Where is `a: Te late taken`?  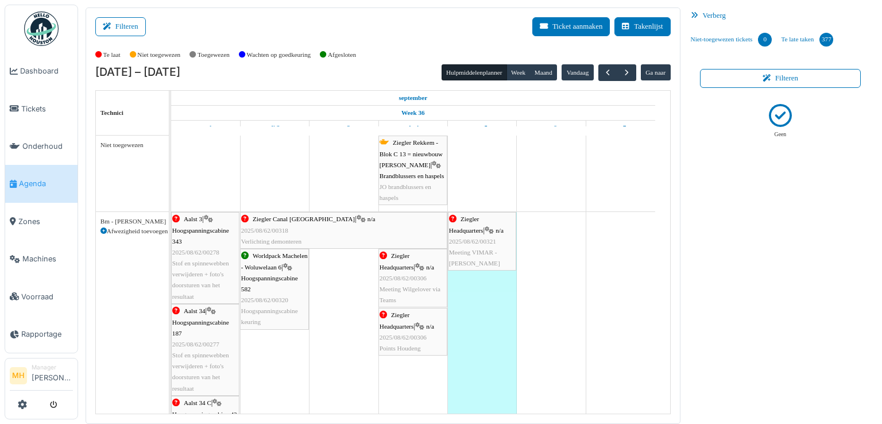
a: Te late taken is located at coordinates (807, 40).